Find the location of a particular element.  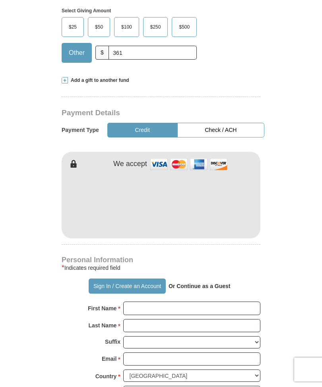

span: $500 is located at coordinates (184, 27).